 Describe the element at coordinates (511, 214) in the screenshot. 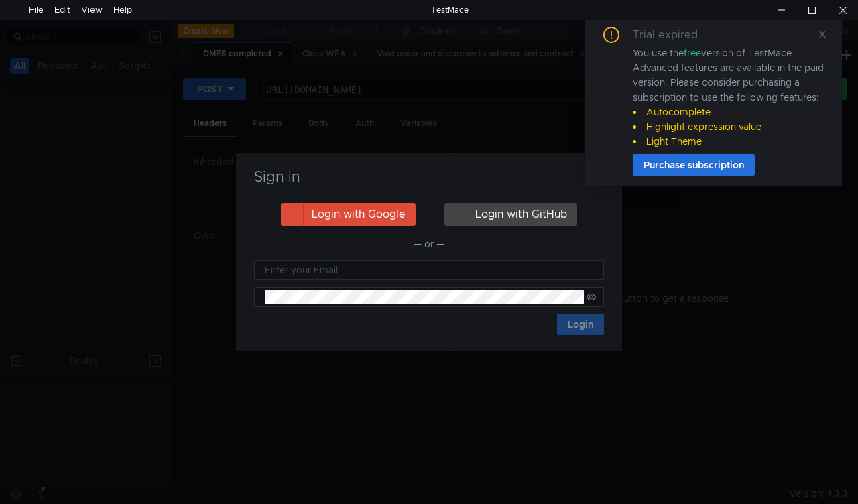

I see `button: Login with GitHub` at that location.